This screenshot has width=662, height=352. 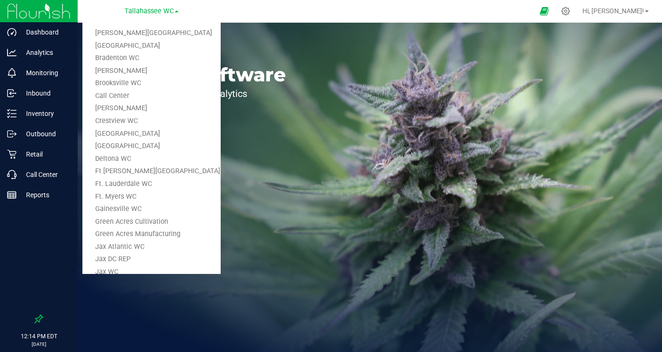 What do you see at coordinates (12, 32) in the screenshot?
I see `inline-svg: Dashboard` at bounding box center [12, 32].